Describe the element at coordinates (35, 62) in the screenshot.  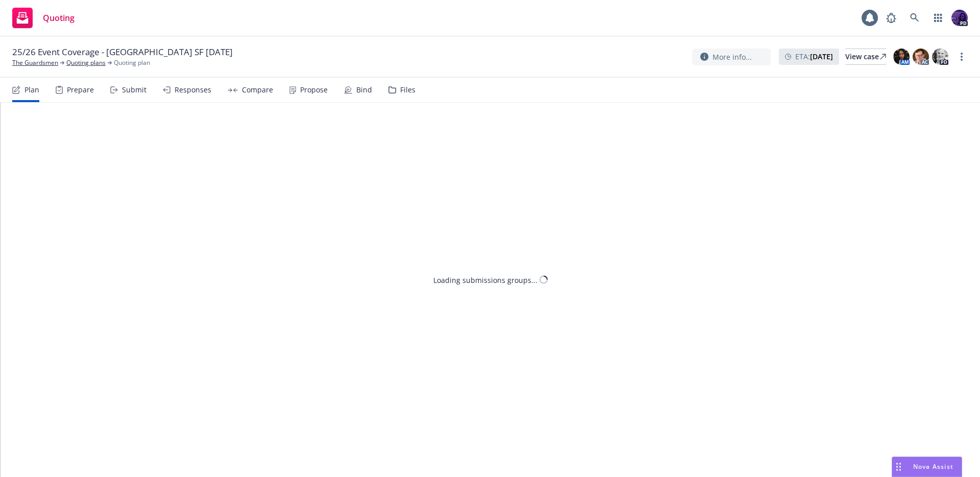
I see `a: The Guardsmen` at that location.